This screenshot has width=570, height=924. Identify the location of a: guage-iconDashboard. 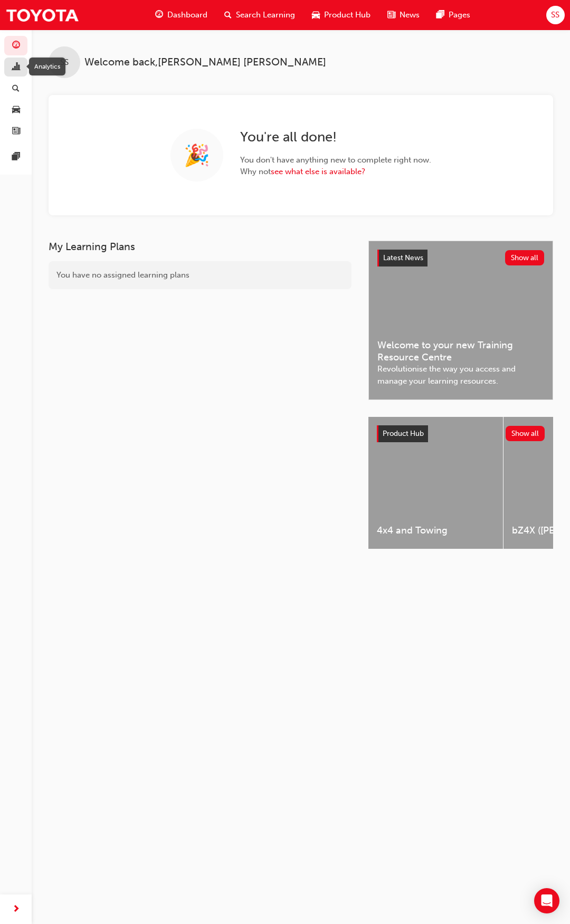
(181, 15).